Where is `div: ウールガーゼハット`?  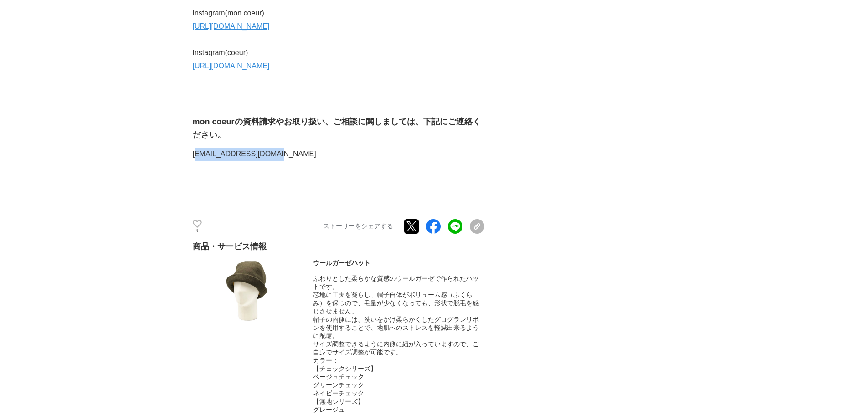
div: ウールガーゼハット is located at coordinates (399, 263).